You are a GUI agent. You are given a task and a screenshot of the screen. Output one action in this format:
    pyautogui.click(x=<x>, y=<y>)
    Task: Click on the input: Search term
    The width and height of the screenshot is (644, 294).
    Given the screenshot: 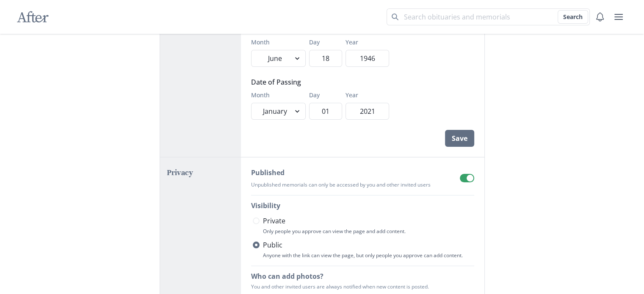 What is the action you would take?
    pyautogui.click(x=488, y=17)
    